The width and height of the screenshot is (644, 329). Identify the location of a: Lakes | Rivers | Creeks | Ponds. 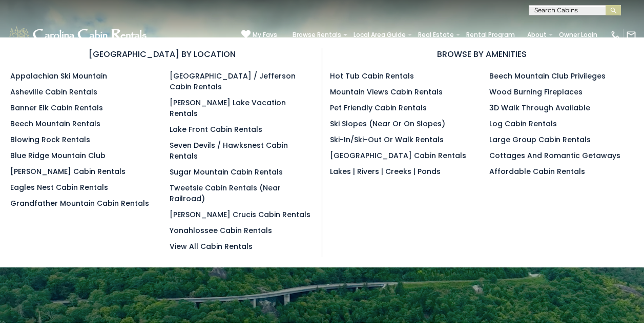
(386, 172).